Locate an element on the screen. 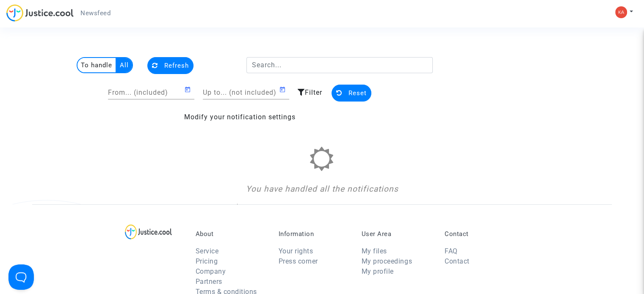 The image size is (644, 294). p: Contact is located at coordinates (480, 234).